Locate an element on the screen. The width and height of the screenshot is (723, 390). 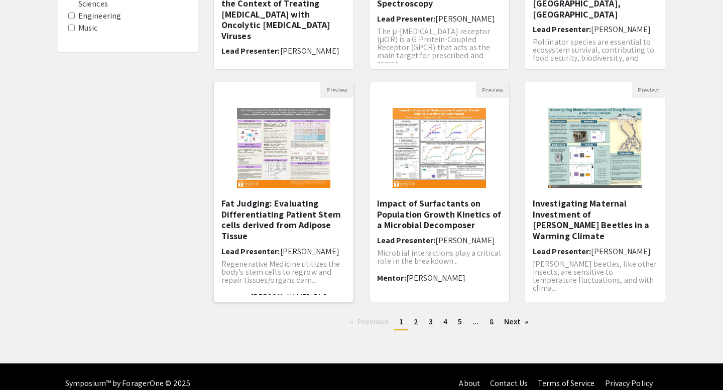
div: Open Presentation <p>Impact of Surfactants on Population Growth Kinetics of a Microbial Decompose... is located at coordinates (439, 192).